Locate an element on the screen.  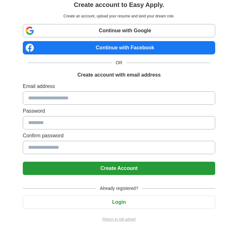
a: Return to job advert is located at coordinates (119, 219).